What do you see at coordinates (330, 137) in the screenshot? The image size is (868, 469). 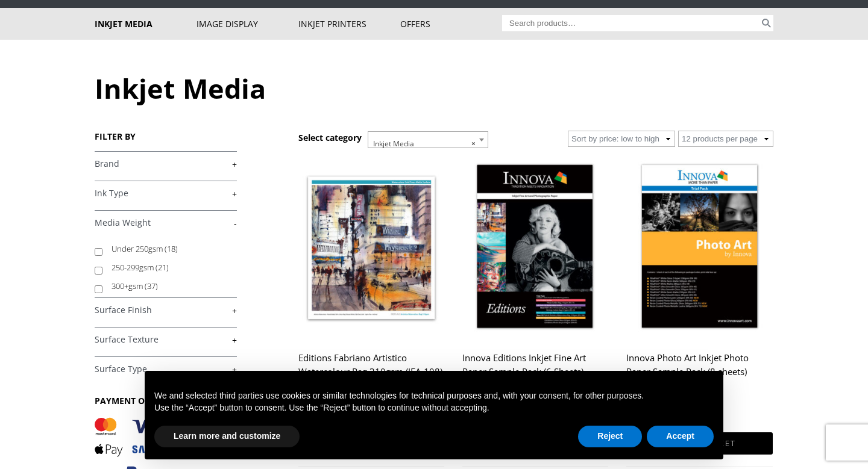 I see `h3: Select category` at bounding box center [330, 137].